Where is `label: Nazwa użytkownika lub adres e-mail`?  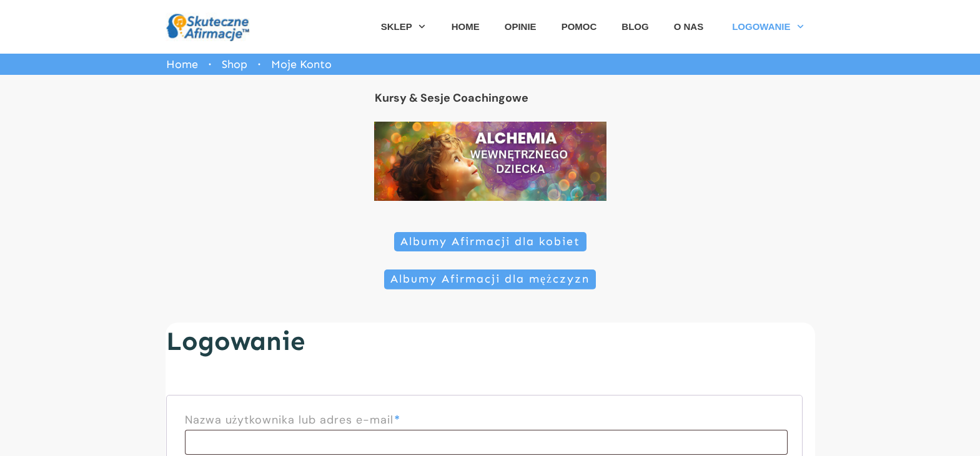
label: Nazwa użytkownika lub adres e-mail is located at coordinates (486, 420).